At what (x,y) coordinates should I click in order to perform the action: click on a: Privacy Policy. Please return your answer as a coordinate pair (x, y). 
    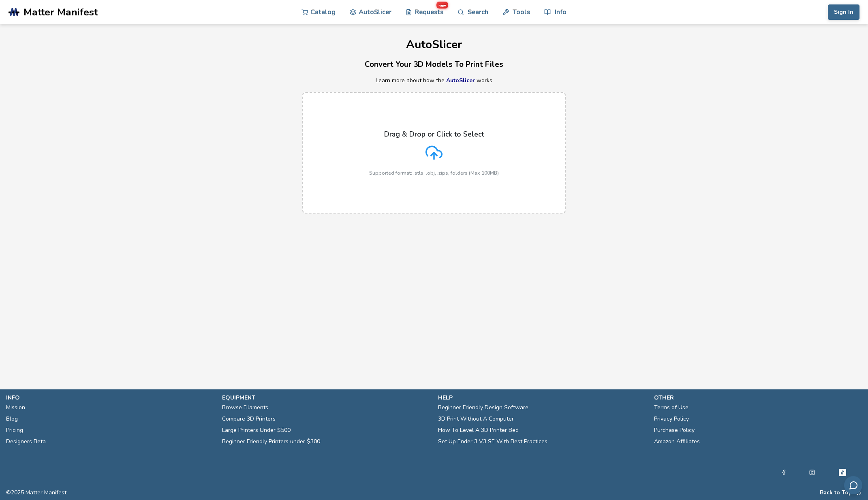
    Looking at the image, I should click on (672, 419).